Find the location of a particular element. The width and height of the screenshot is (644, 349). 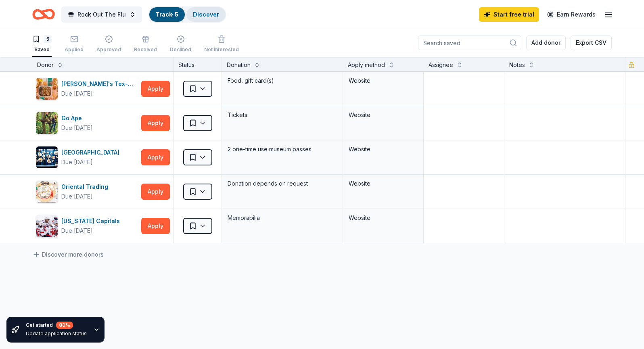

img: Image for Go Ape is located at coordinates (47, 123).